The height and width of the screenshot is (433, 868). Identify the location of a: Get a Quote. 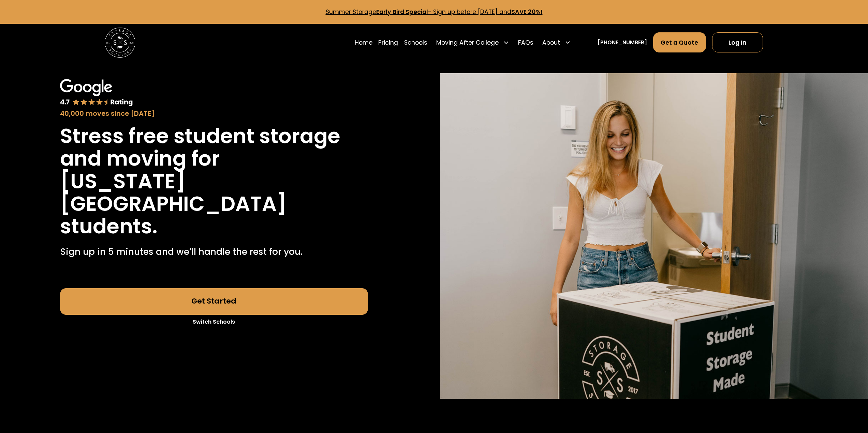
(679, 42).